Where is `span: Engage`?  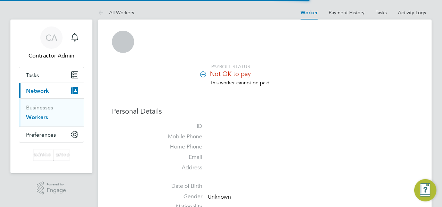 span: Engage is located at coordinates (56, 190).